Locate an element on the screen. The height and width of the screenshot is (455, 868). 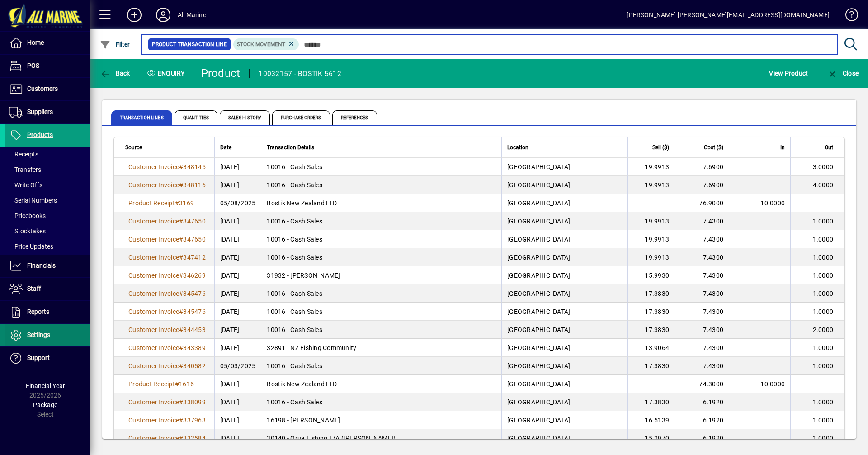
a: Customer Invoice#340582 is located at coordinates (167, 366).